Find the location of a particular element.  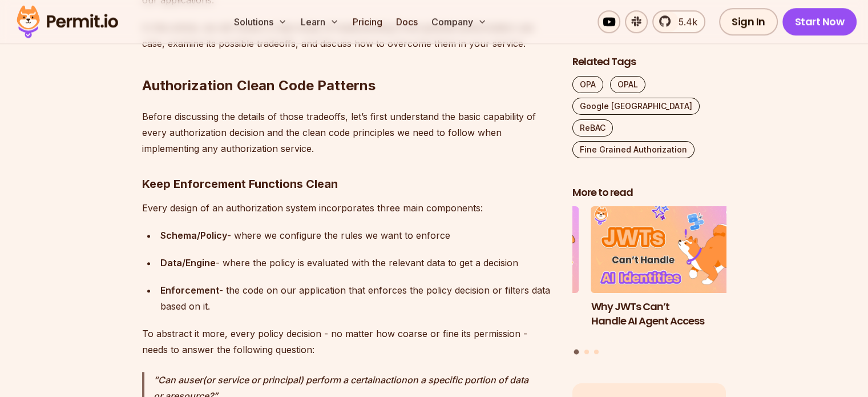

div: - where we configure the rules we want to enforce is located at coordinates (357, 235).